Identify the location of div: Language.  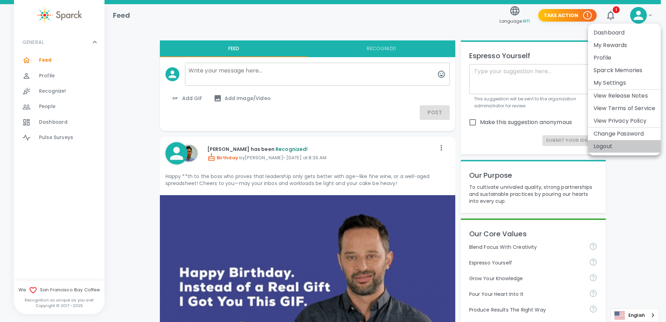
(634, 315).